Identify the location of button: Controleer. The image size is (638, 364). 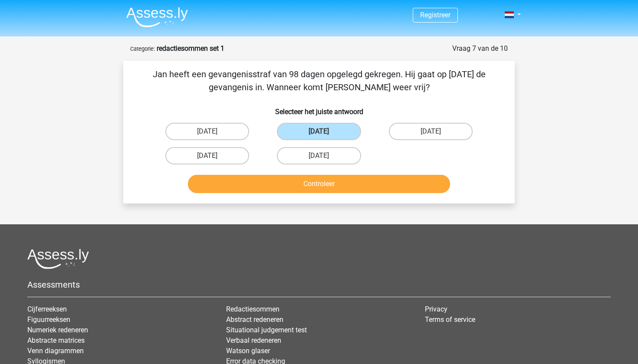
(319, 184).